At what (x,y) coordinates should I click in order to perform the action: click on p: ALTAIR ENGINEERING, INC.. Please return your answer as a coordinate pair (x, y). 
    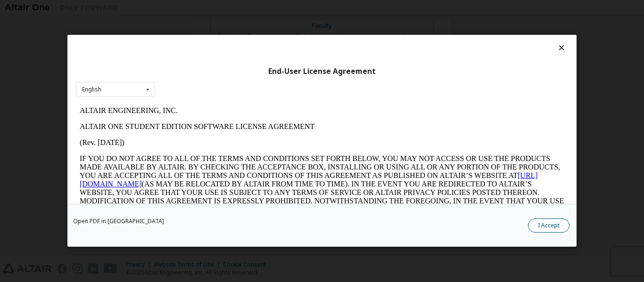
    Looking at the image, I should click on (246, 8).